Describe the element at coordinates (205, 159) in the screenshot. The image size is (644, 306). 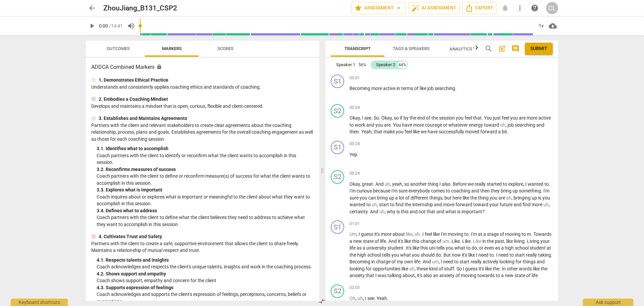
I see `p: Coach partners with the client to identify or reconfirm what the client wants to accomplish in th...` at that location.